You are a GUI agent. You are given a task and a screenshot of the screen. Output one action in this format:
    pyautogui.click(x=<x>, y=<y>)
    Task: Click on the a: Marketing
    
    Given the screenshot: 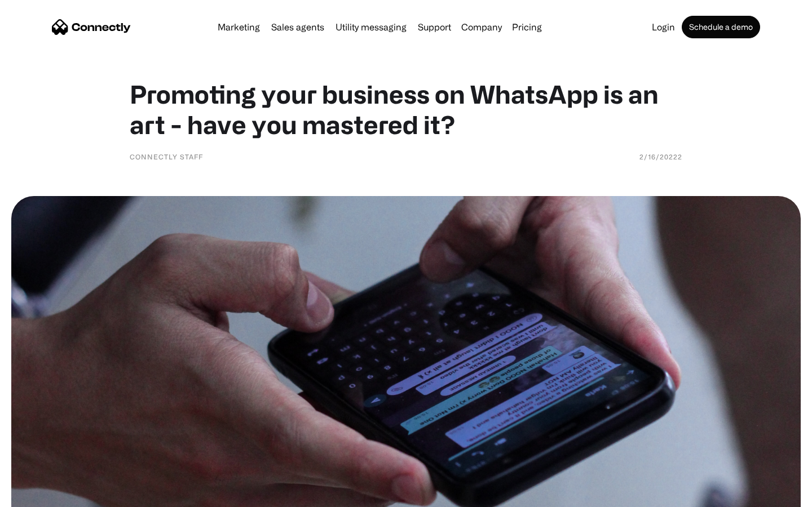 What is the action you would take?
    pyautogui.click(x=239, y=27)
    